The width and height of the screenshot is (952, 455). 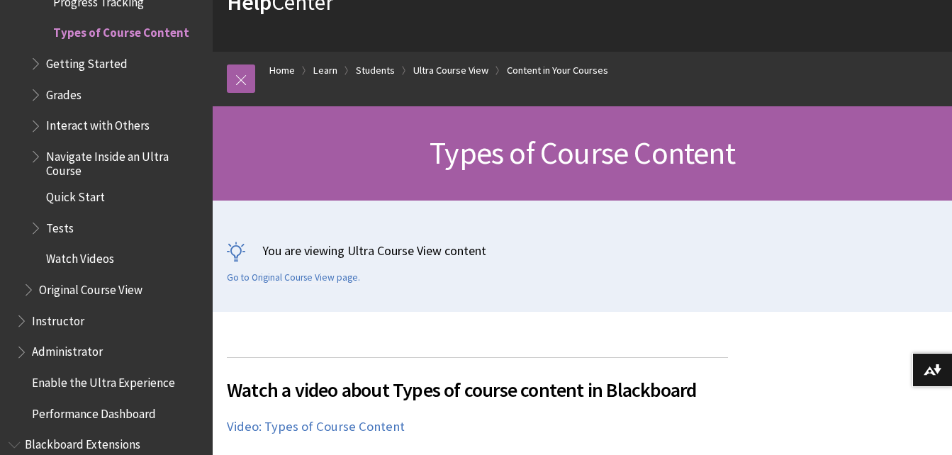 I want to click on a: Students, so click(x=375, y=70).